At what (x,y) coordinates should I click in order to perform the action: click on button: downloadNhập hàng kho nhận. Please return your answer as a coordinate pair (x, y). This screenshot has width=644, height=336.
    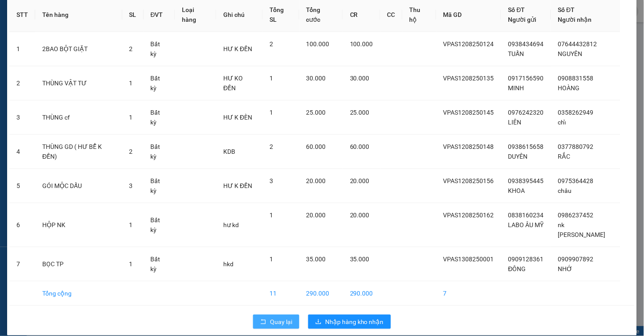
    Looking at the image, I should click on (350, 322).